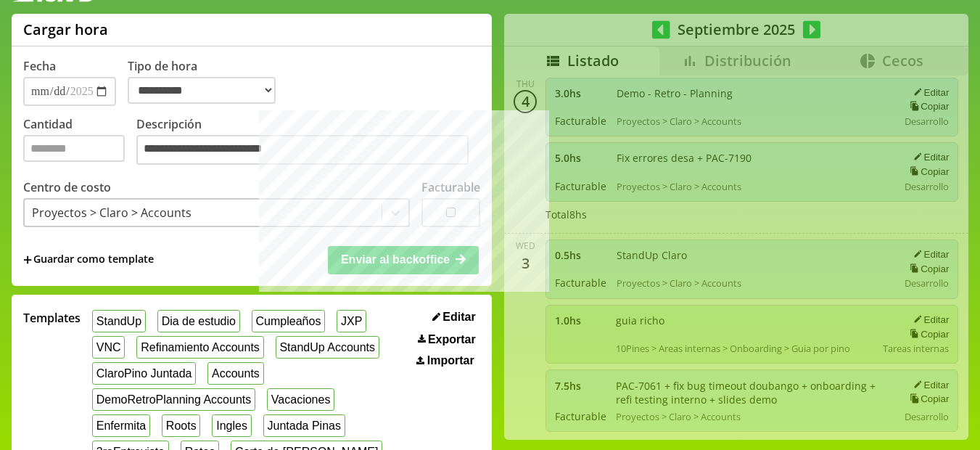 This screenshot has width=980, height=450. What do you see at coordinates (79, 142) in the screenshot?
I see `label: Cantidad` at bounding box center [79, 142].